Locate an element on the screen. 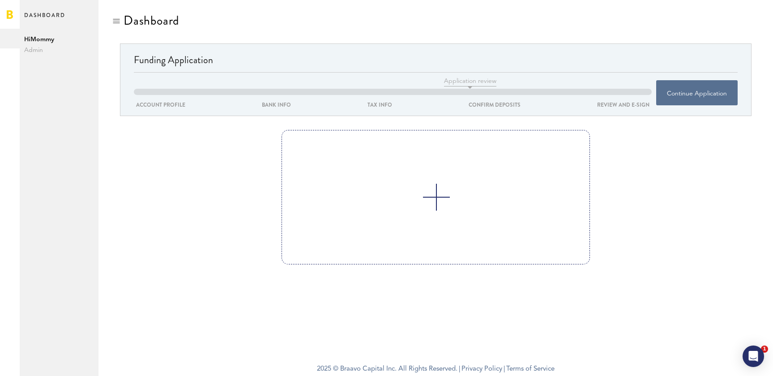  span: Application review is located at coordinates (470, 82).